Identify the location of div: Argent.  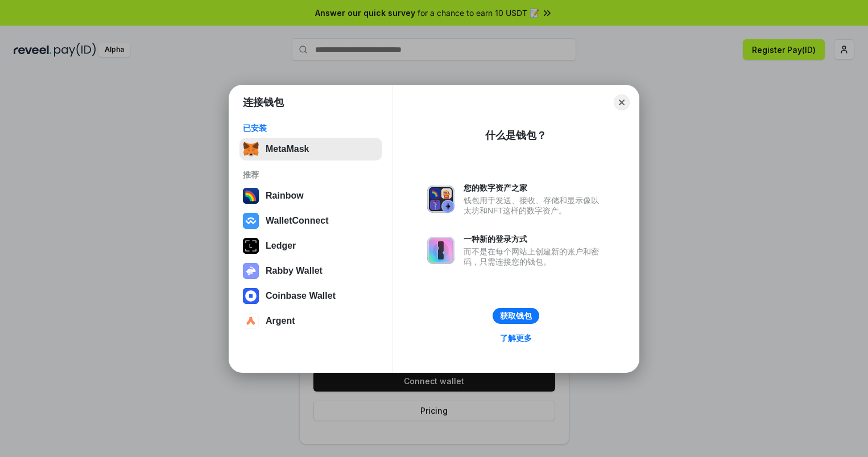
(281, 321).